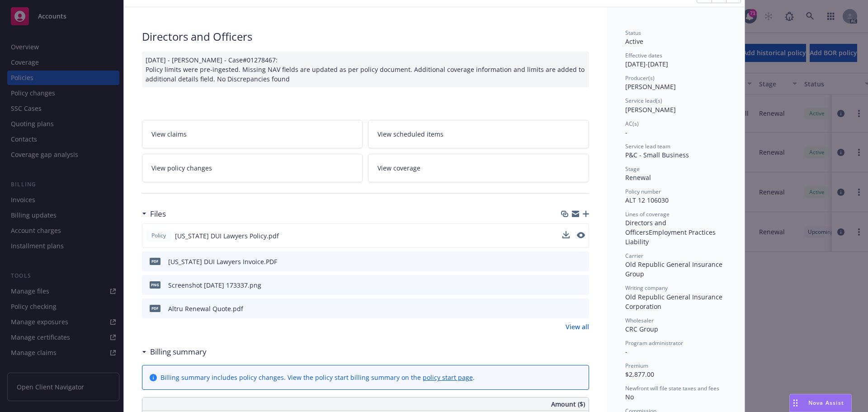 The height and width of the screenshot is (412, 868). I want to click on div: Files, so click(153, 214).